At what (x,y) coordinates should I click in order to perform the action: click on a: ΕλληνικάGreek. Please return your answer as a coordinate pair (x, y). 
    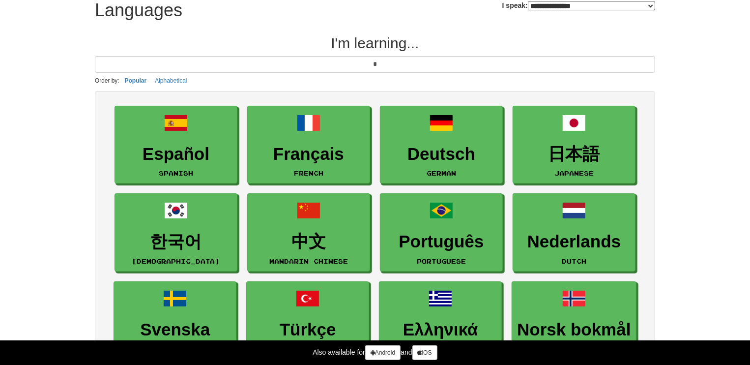
    Looking at the image, I should click on (441, 320).